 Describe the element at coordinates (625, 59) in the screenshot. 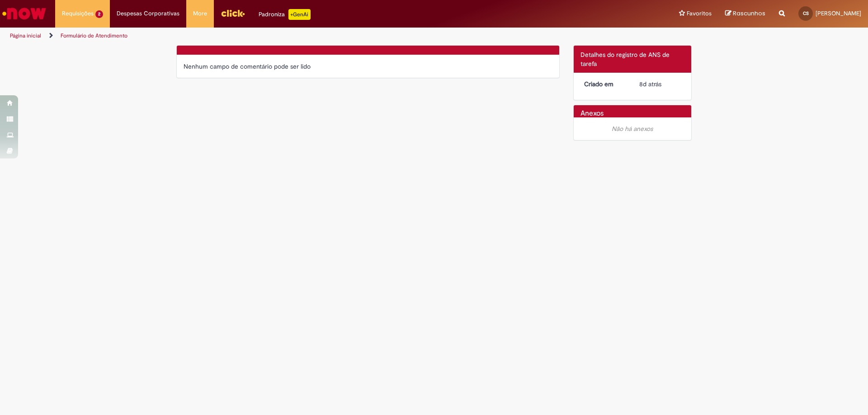

I see `span: Detalhes do registro de ANS de tarefa` at that location.